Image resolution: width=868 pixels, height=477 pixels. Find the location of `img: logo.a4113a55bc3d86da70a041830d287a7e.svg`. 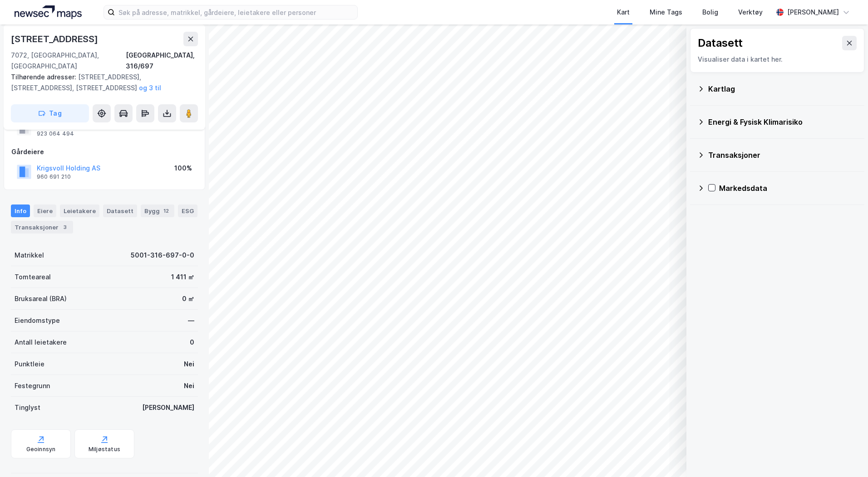

img: logo.a4113a55bc3d86da70a041830d287a7e.svg is located at coordinates (48, 12).